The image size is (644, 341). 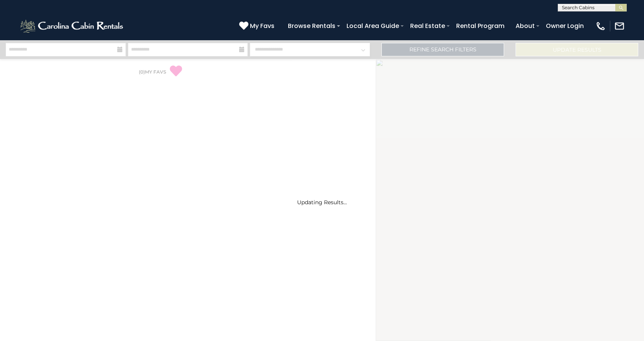 What do you see at coordinates (427, 26) in the screenshot?
I see `a: Real Estate` at bounding box center [427, 26].